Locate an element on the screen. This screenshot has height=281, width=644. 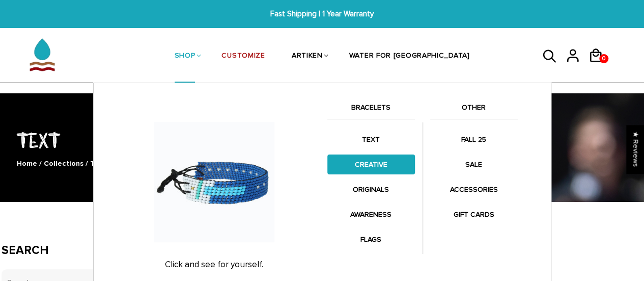
a: FLAGS is located at coordinates (371, 239).